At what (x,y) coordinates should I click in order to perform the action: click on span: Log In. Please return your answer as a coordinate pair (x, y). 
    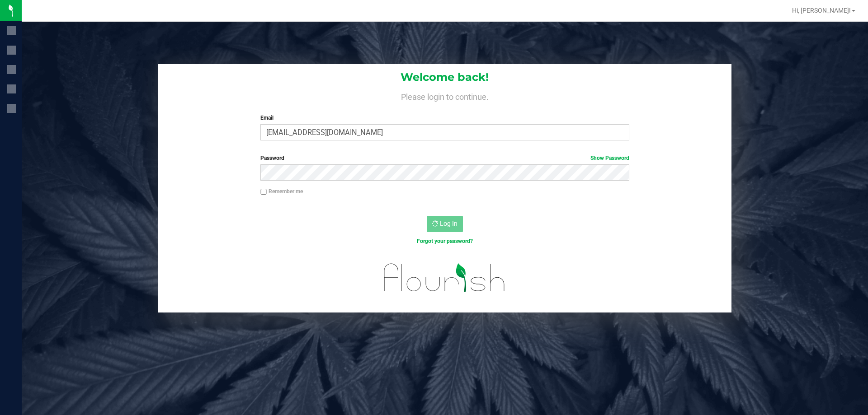
    Looking at the image, I should click on (448, 224).